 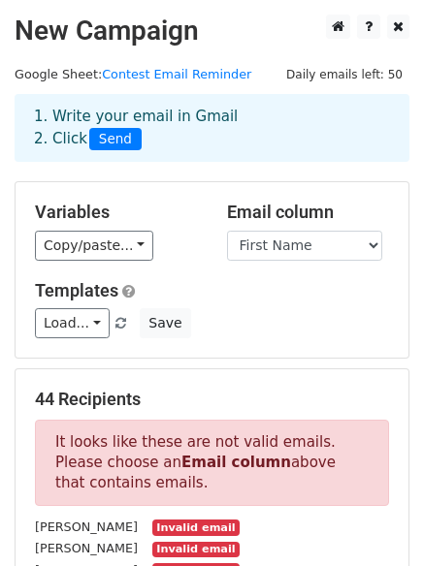 What do you see at coordinates (308, 212) in the screenshot?
I see `h5: Email column` at bounding box center [308, 212].